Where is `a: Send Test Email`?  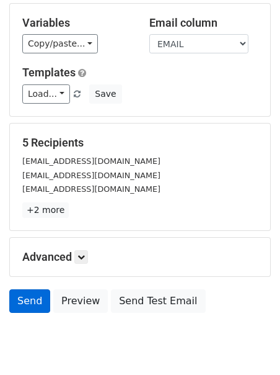
a: Send Test Email is located at coordinates (158, 301).